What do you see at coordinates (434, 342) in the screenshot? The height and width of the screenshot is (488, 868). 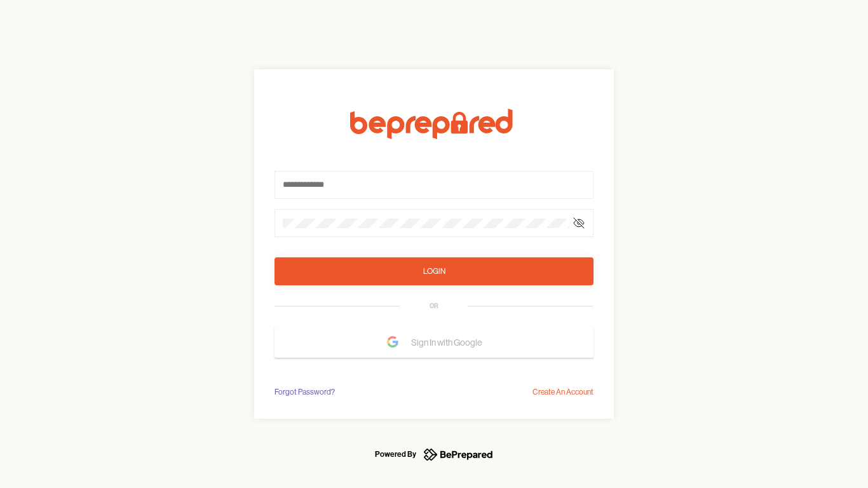 I see `button: Sign In with Google` at bounding box center [434, 342].